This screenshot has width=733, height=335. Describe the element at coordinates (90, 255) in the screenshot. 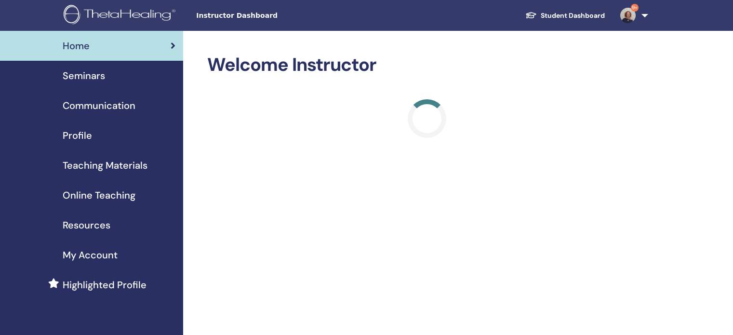

I see `span: My Account` at that location.